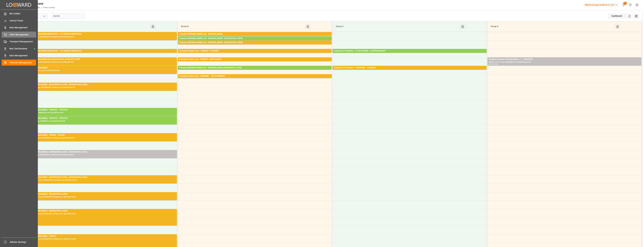 This screenshot has height=247, width=644. I want to click on span: Transport Management, so click(23, 41).